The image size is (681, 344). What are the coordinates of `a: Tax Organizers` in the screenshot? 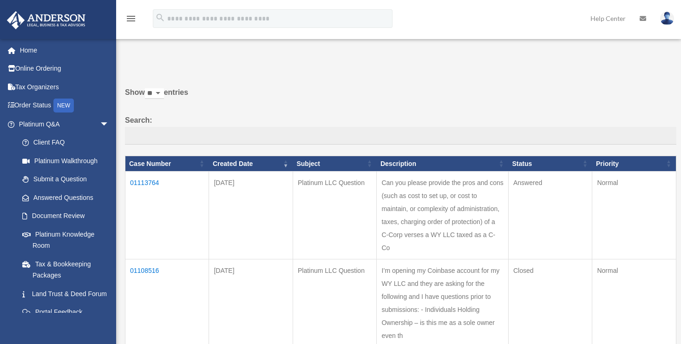 It's located at (65, 87).